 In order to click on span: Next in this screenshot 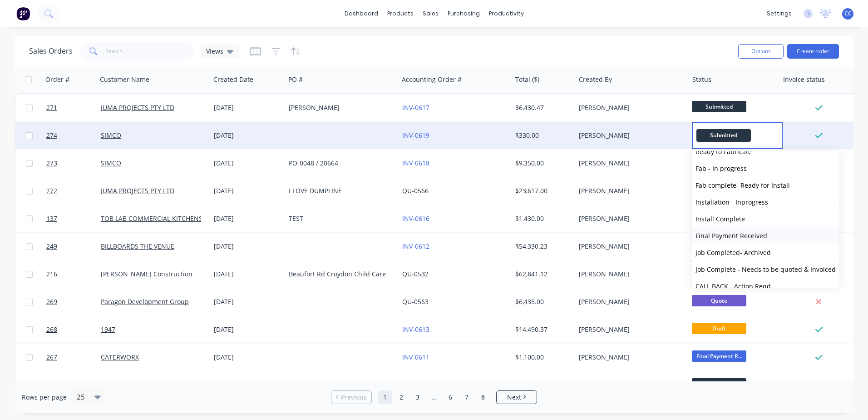, I will do `click(514, 397)`.